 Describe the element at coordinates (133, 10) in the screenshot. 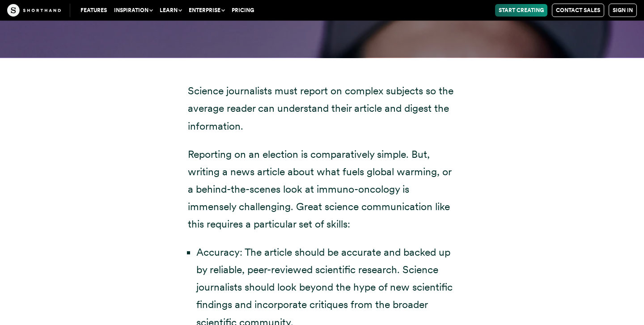

I see `button: Inspiration` at that location.